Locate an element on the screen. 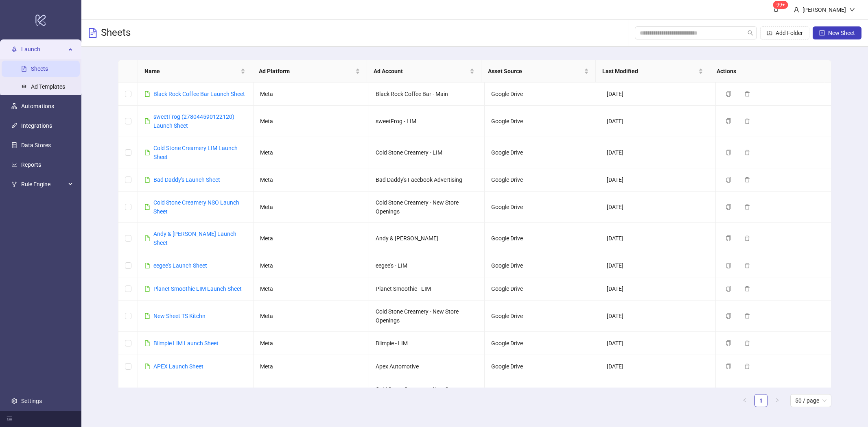 This screenshot has width=868, height=427. a: New Sheet TS Kitchn is located at coordinates (179, 316).